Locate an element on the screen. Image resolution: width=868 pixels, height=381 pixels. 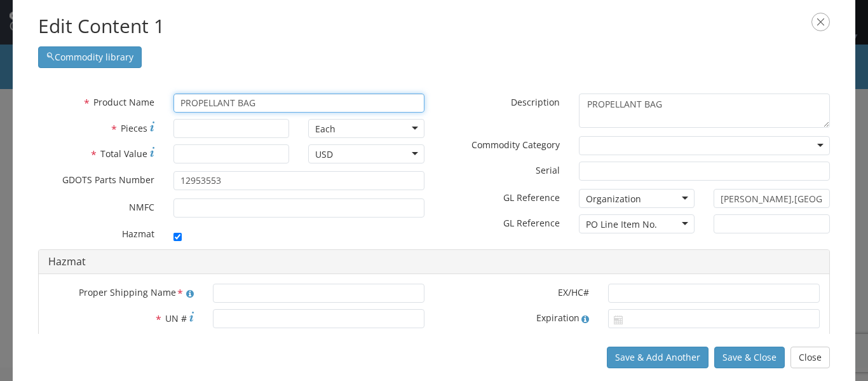
button: Close is located at coordinates (810, 357).